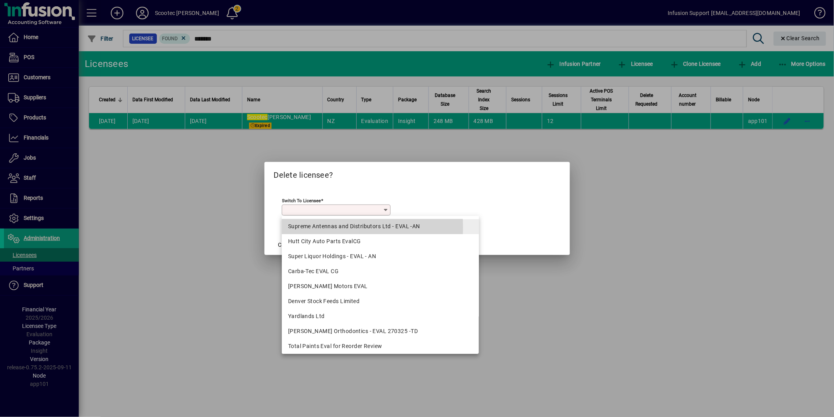  Describe the element at coordinates (381, 241) in the screenshot. I see `div: Hutt City Auto Parts EvalCG` at that location.